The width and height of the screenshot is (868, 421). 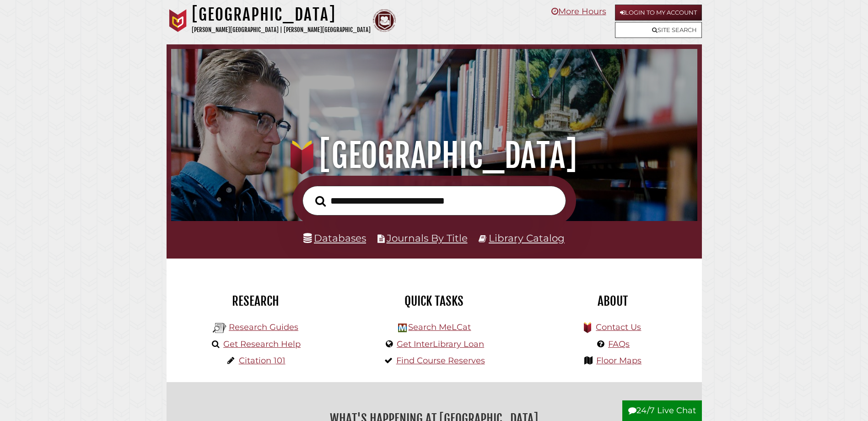 I want to click on a: Site Search, so click(x=659, y=30).